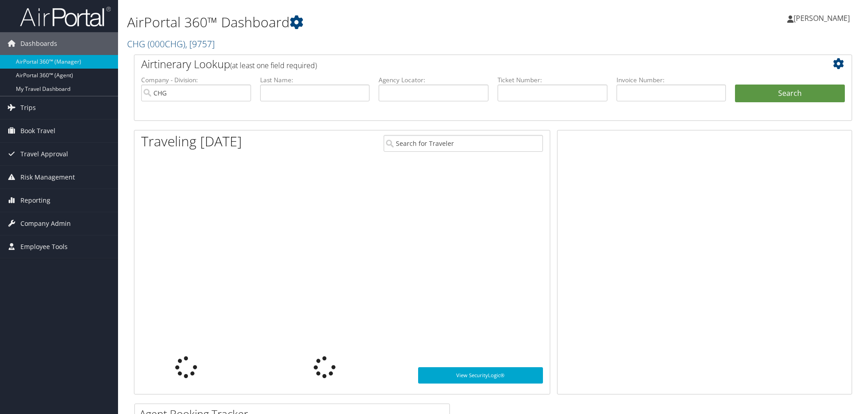  I want to click on label: Invoice Number:, so click(672, 80).